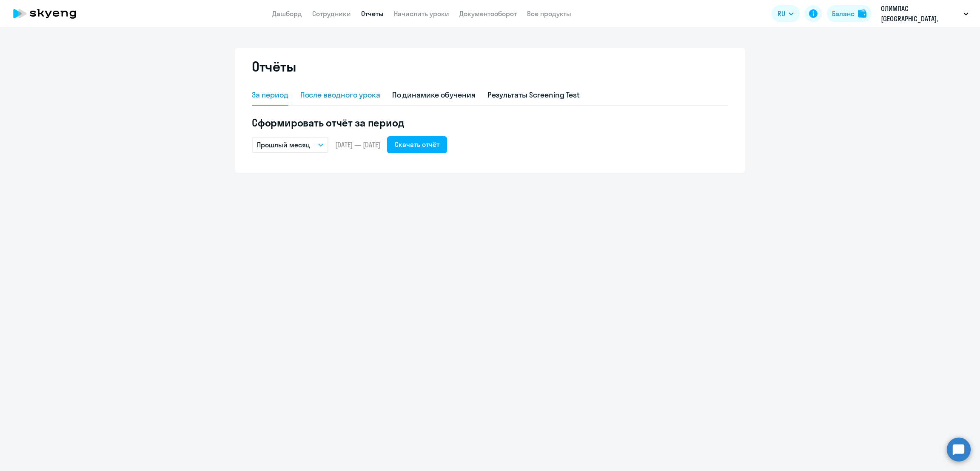 The height and width of the screenshot is (471, 980). I want to click on a: Отчеты, so click(372, 13).